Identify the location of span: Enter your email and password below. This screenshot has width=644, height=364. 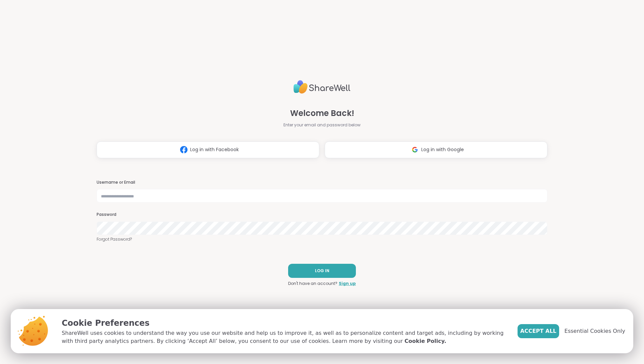
(322, 125).